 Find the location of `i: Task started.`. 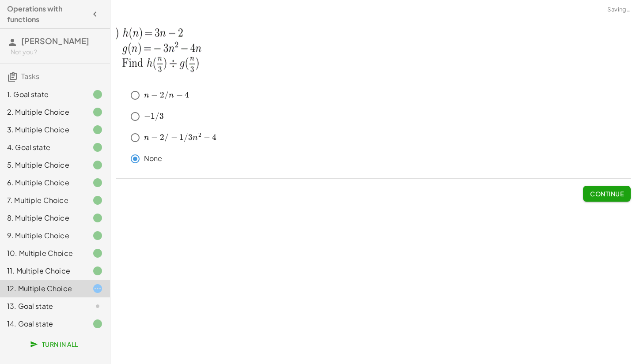

i: Task started. is located at coordinates (98, 289).